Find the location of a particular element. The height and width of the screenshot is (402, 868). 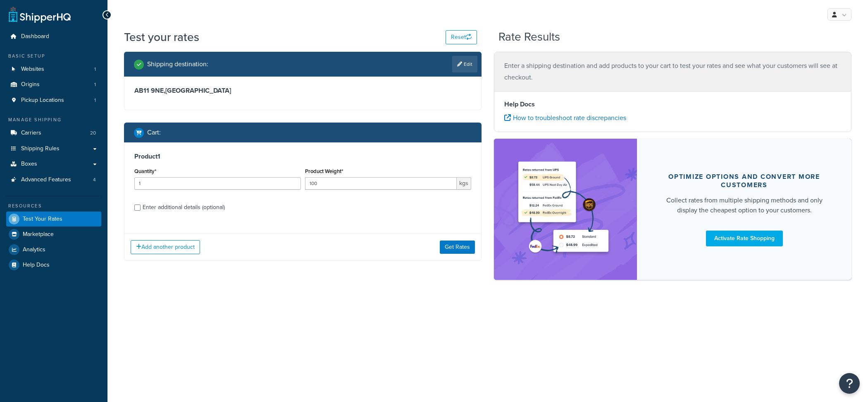

span: kgs is located at coordinates (464, 183).